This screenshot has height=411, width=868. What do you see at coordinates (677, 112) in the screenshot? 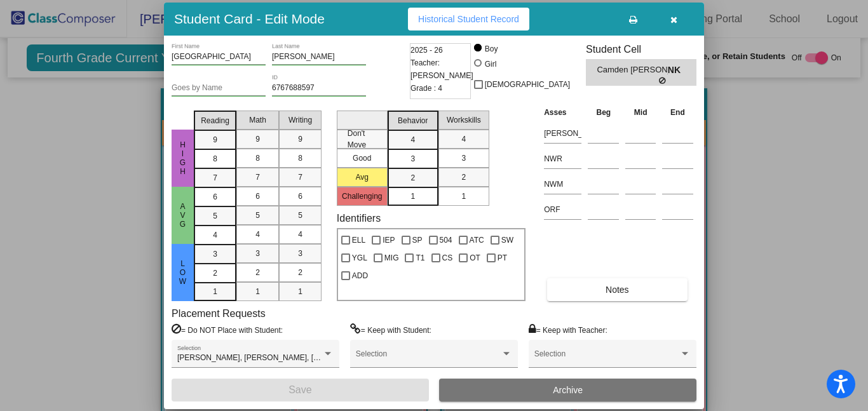
I see `th: End` at bounding box center [677, 112].